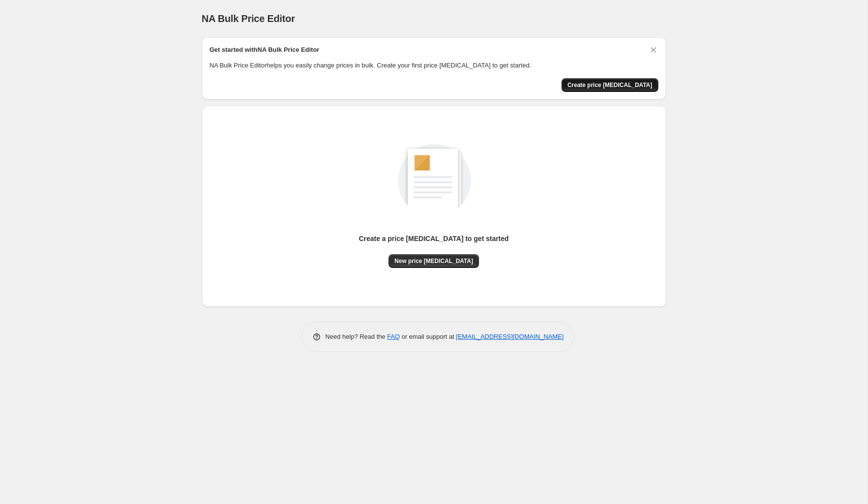 The image size is (868, 504). I want to click on span: NA Bulk Price Editor, so click(248, 19).